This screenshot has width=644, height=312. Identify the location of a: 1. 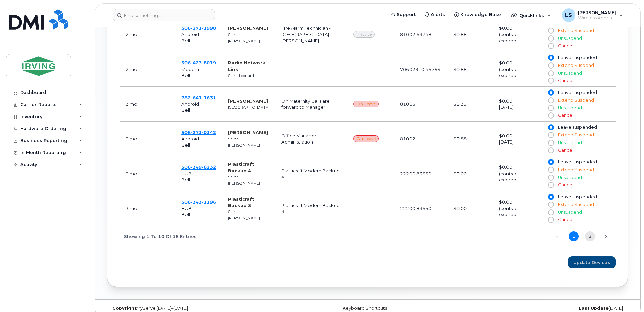
(574, 237).